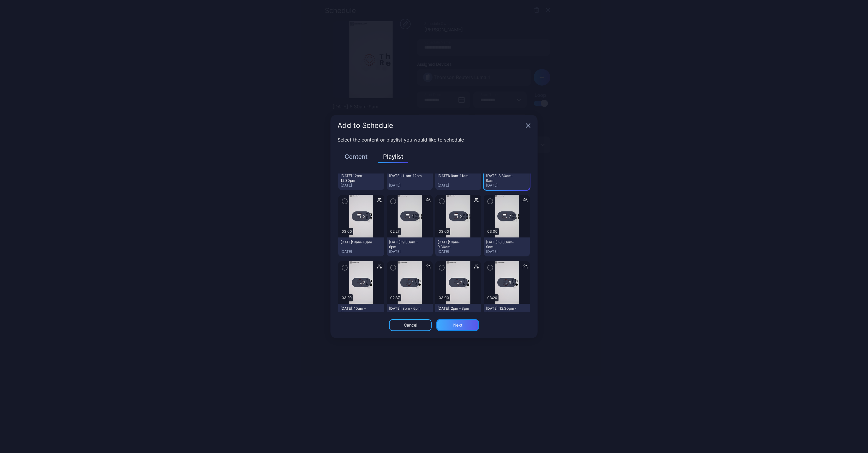 Image resolution: width=868 pixels, height=453 pixels. What do you see at coordinates (503, 178) in the screenshot?
I see `div: Tuesday 8.30am-9am` at bounding box center [503, 178].